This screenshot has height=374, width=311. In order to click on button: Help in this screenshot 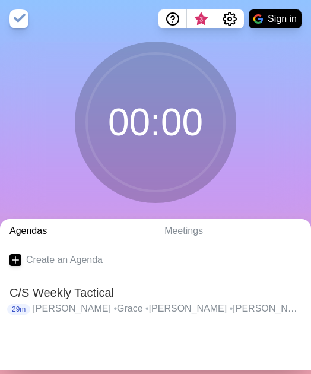, I will do `click(173, 19)`.